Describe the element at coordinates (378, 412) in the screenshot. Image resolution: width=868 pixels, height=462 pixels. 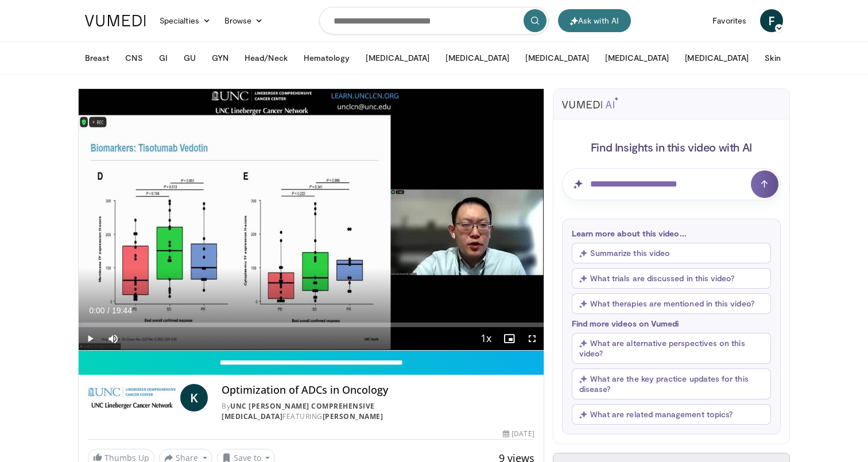
I see `div: By FEATURING` at that location.